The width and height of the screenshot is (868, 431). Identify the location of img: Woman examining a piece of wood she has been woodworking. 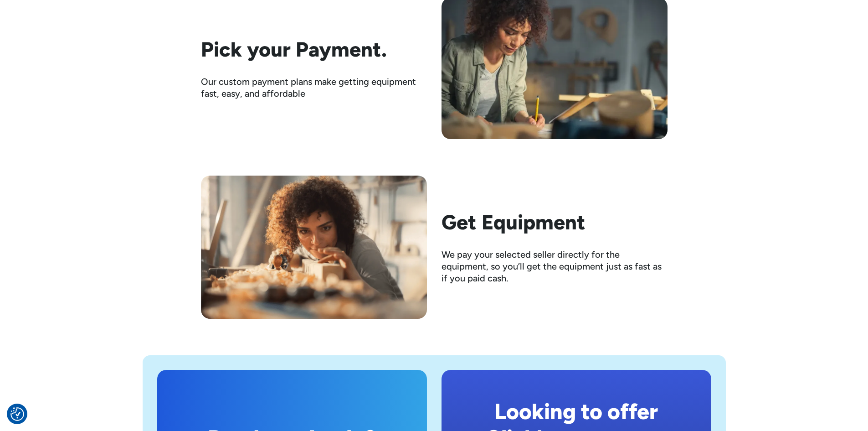
(314, 247).